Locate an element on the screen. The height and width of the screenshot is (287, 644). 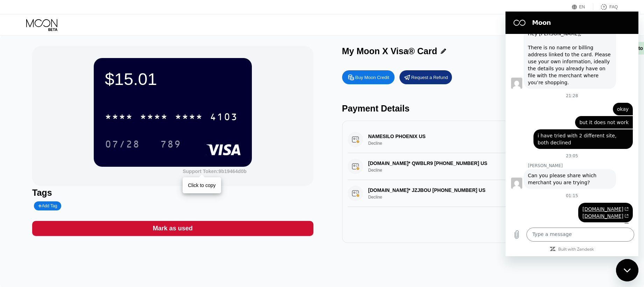
div: Payment Details is located at coordinates (482, 108).